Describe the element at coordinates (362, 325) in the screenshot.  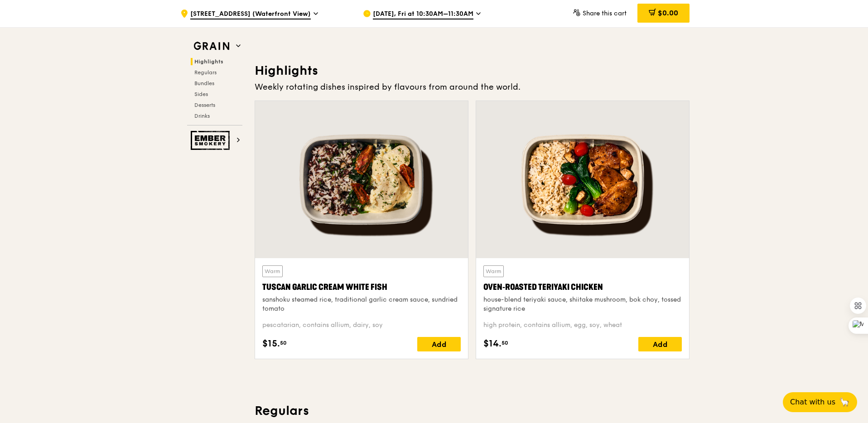
I see `div: pescatarian, contains allium, dairy, soy` at that location.